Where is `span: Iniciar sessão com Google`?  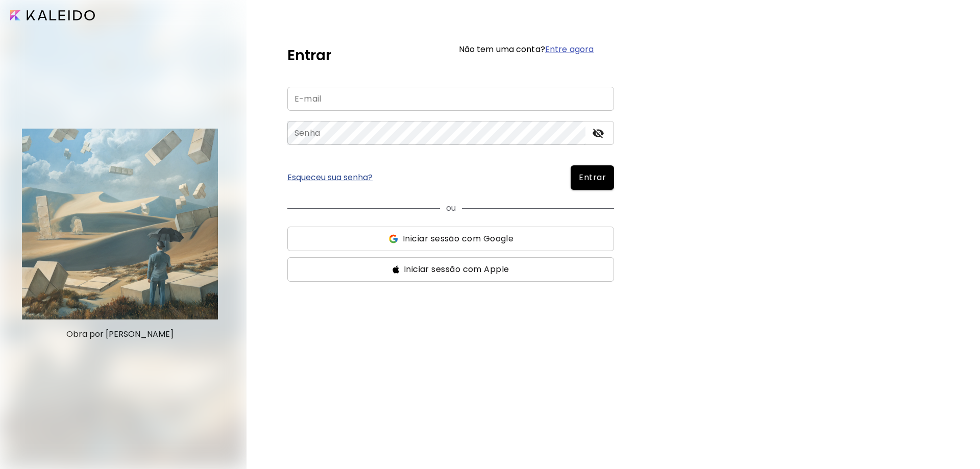
span: Iniciar sessão com Google is located at coordinates (458, 239).